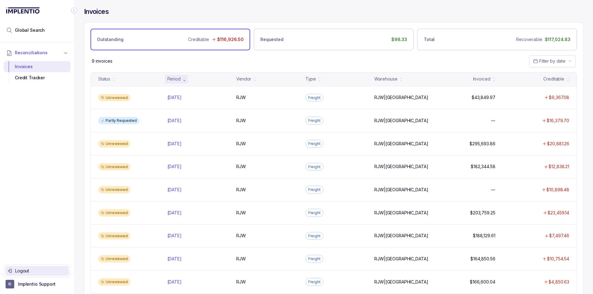 This screenshot has width=593, height=294. Describe the element at coordinates (37, 78) in the screenshot. I see `div: Credit Tracker` at that location.